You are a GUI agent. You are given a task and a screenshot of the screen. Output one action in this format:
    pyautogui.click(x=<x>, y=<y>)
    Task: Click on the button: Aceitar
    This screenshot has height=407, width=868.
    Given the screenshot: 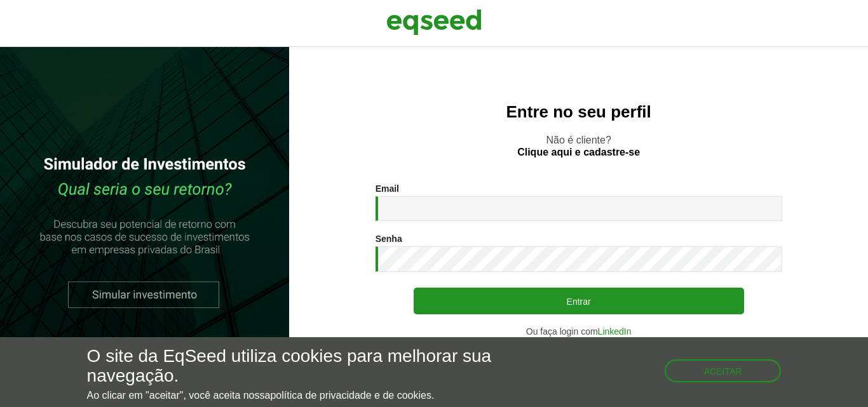 What is the action you would take?
    pyautogui.click(x=723, y=370)
    